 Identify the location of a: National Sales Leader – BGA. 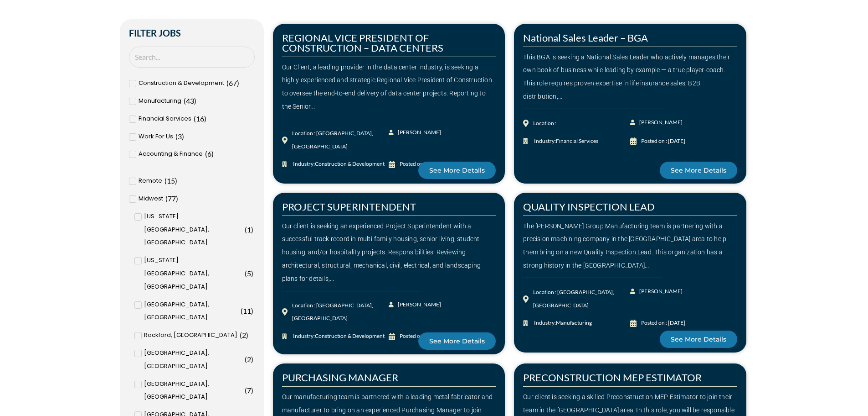
(586, 38).